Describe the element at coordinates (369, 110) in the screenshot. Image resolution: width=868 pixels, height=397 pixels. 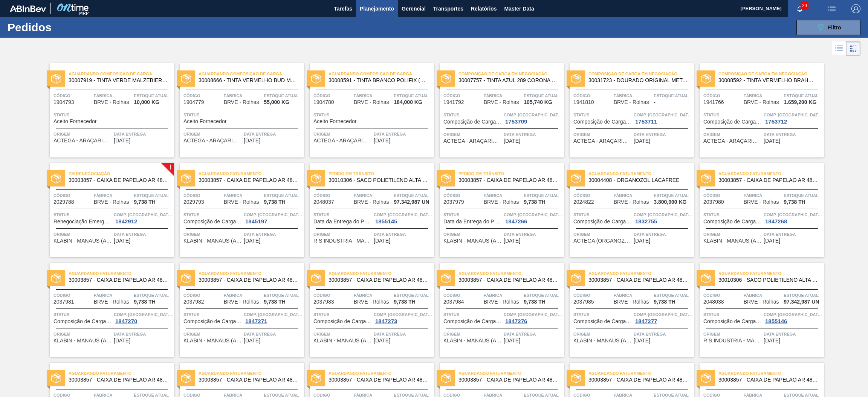
I see `a: statusAguardando Composição de Carga30008591 - TINTA BRANCO POLIFIX (BR1054/55)Código1904780Fábri...` at that location.